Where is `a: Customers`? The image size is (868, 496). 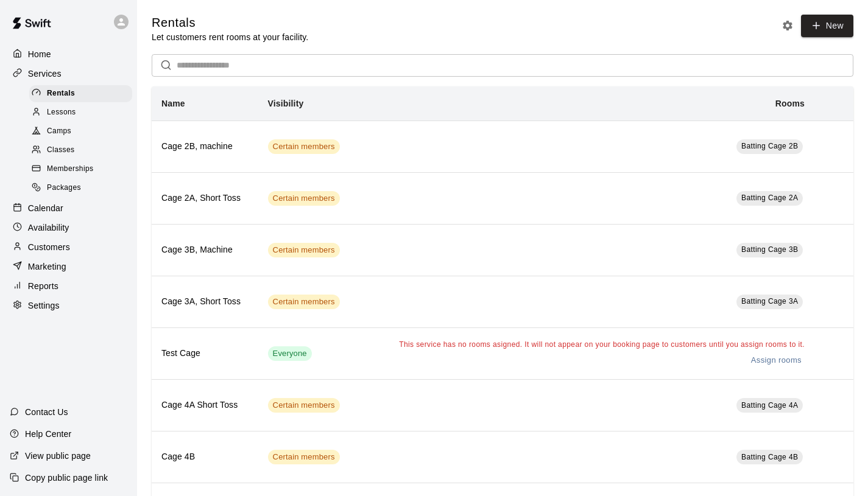
a: Customers is located at coordinates (68, 247).